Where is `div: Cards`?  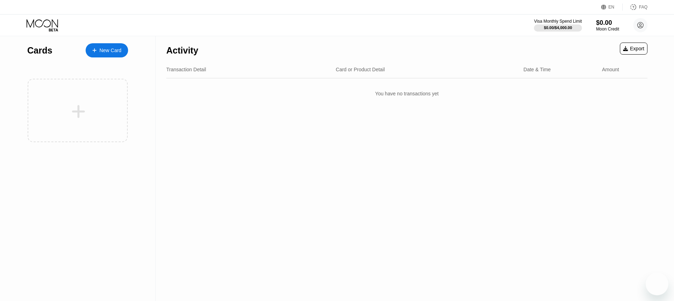
div: Cards is located at coordinates (40, 50).